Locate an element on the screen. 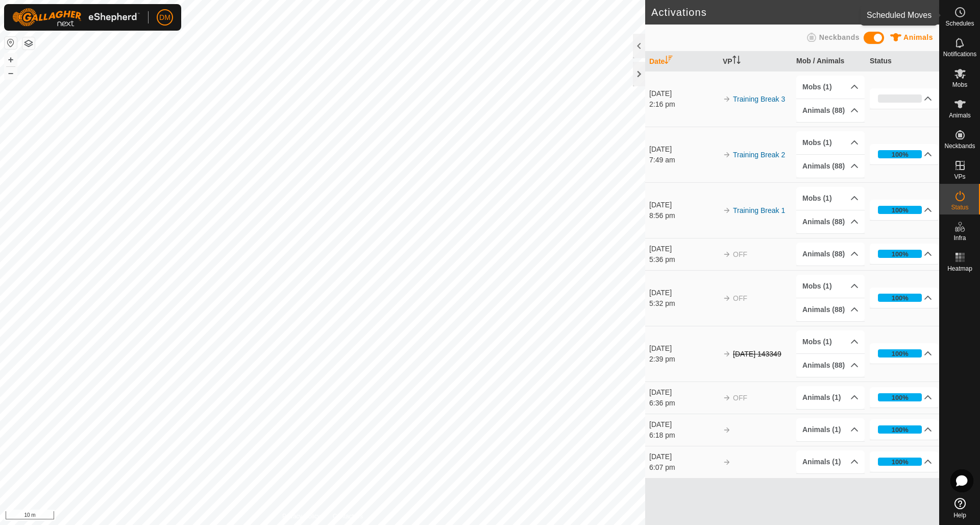 This screenshot has width=980, height=525. p-accordion-header: 0% is located at coordinates (904, 99).